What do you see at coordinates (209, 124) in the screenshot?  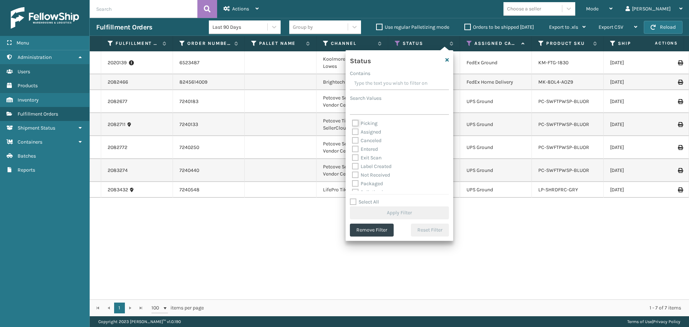 I see `td: 7240133` at bounding box center [209, 124].